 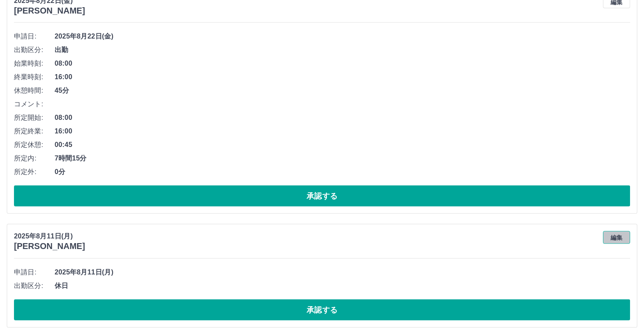 I want to click on span: 終業時刻:, so click(x=34, y=77).